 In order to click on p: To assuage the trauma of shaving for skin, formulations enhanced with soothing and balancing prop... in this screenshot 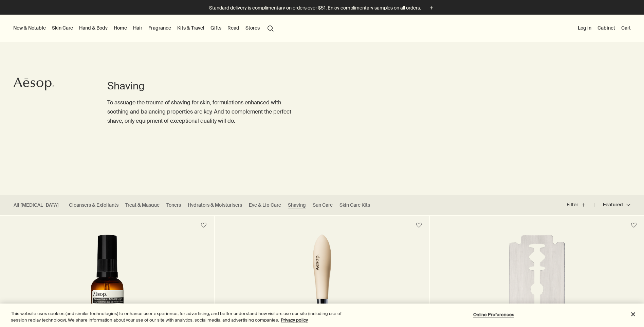, I will do `click(201, 112)`.